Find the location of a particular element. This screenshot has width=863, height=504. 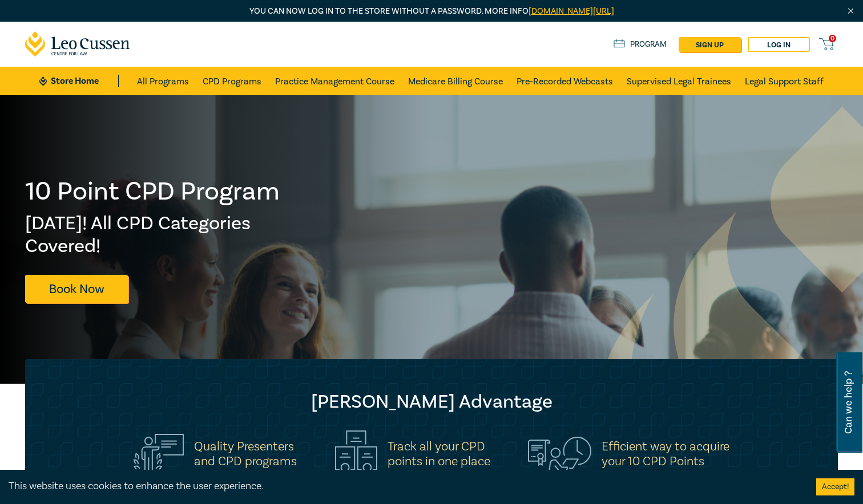

span: 0 is located at coordinates (832, 38).